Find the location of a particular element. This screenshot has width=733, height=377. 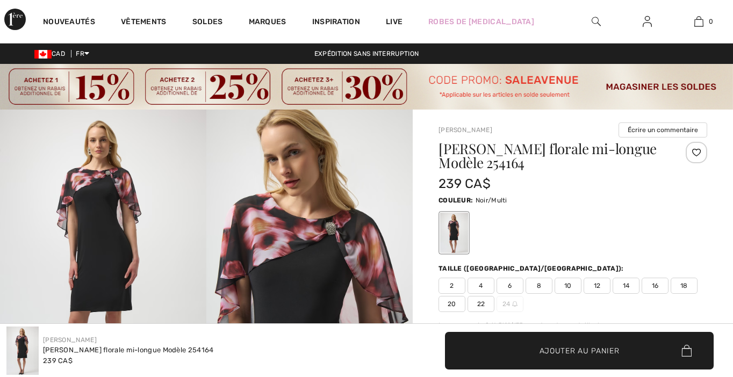

span: 6 is located at coordinates (510, 286).